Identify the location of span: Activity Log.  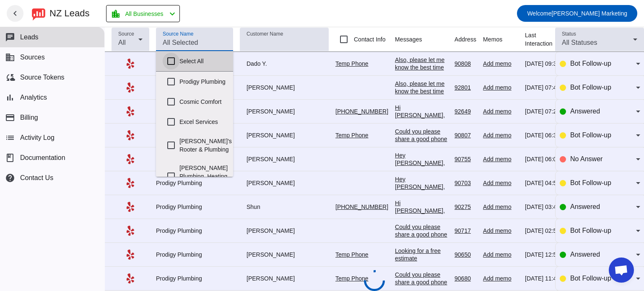
(37, 138).